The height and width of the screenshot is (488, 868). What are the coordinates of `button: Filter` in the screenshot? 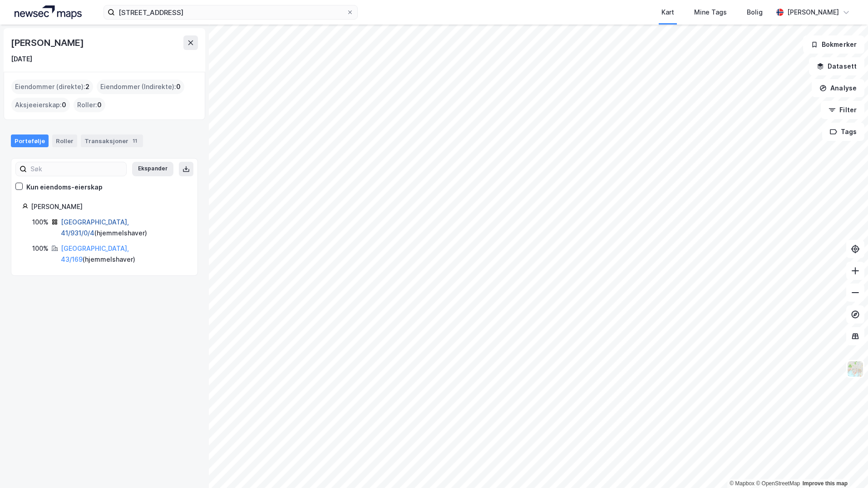 It's located at (843, 110).